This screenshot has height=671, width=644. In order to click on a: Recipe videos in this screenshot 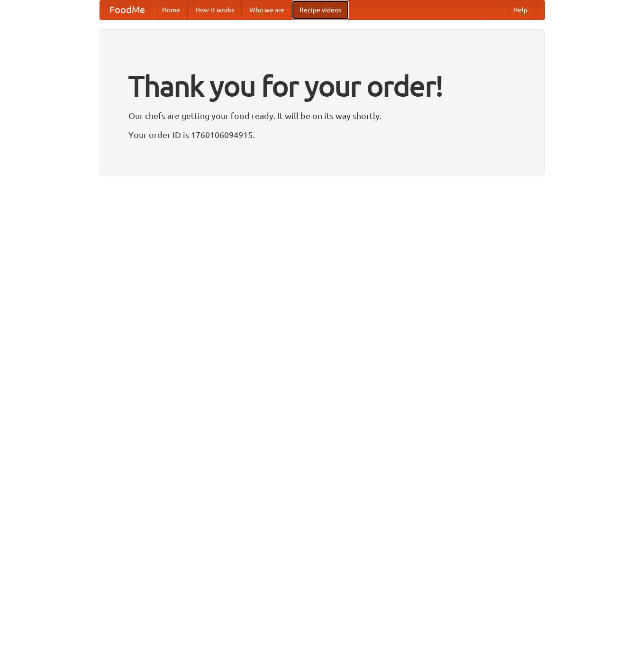, I will do `click(321, 10)`.